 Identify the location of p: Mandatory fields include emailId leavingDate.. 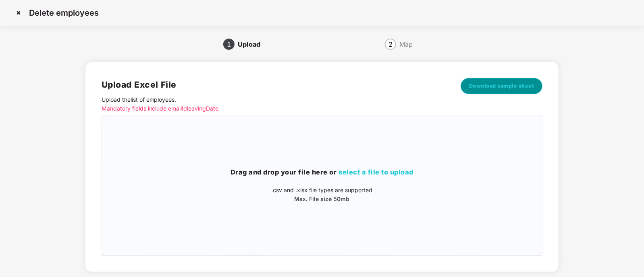
(267, 109).